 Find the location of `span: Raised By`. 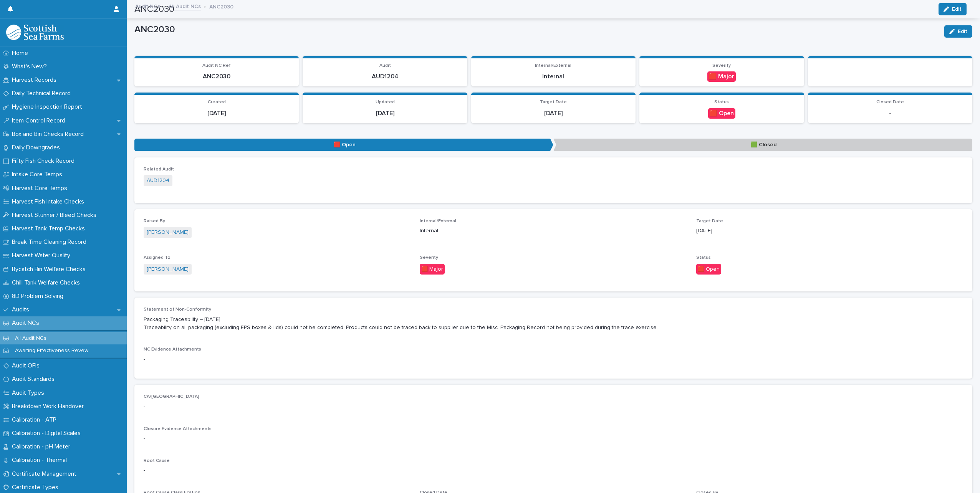

span: Raised By is located at coordinates (154, 221).